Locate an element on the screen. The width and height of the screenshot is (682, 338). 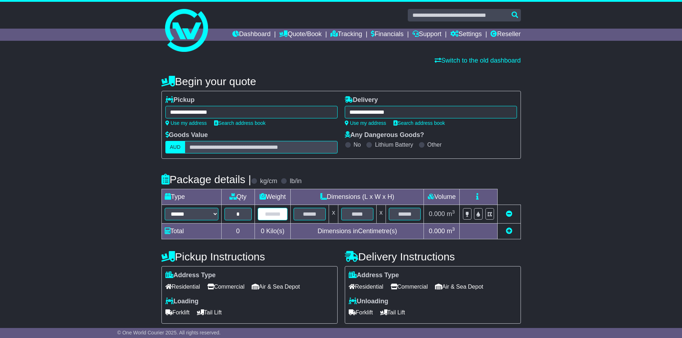
label: Goods Value is located at coordinates (187, 135).